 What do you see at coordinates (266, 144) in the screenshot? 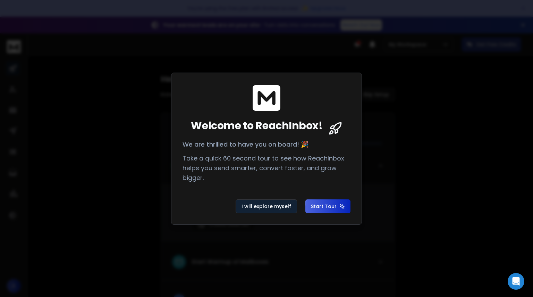
I see `p: We are thrilled to have you on board! 🎉` at bounding box center [266, 144].